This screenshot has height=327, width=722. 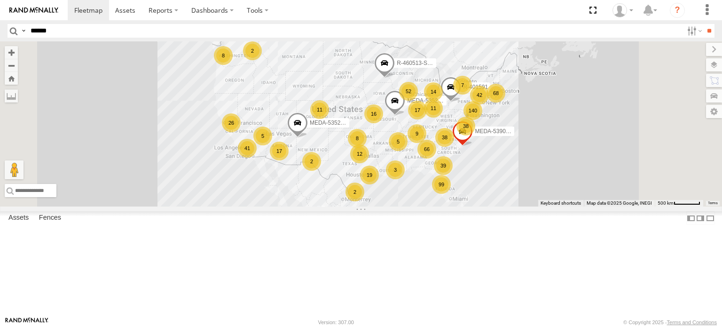 What do you see at coordinates (619, 203) in the screenshot?
I see `span: Map data ©2025 Google, INEGI` at bounding box center [619, 203].